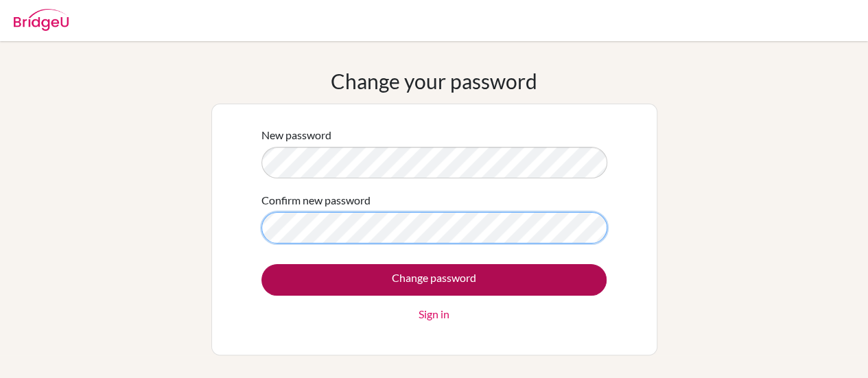 This screenshot has width=868, height=378. I want to click on a: Sign in, so click(433, 315).